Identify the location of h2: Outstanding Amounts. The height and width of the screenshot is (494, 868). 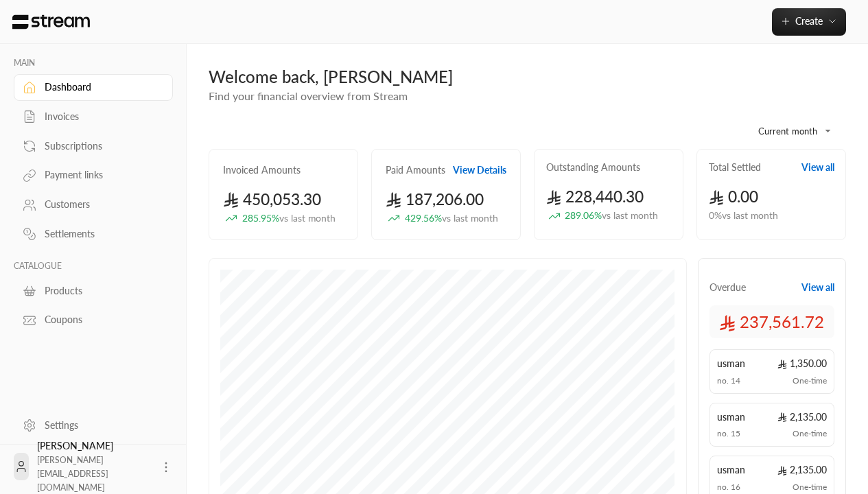
(593, 168).